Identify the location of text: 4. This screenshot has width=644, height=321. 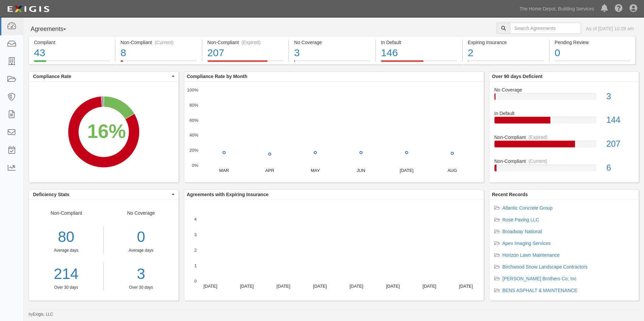
(195, 219).